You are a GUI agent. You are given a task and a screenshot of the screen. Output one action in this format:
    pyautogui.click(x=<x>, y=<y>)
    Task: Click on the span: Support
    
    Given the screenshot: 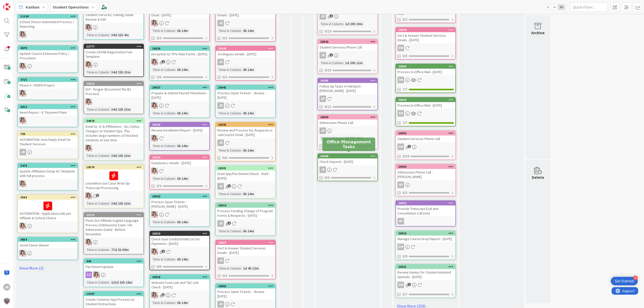 What is the action you would take?
    pyautogui.click(x=16, y=4)
    